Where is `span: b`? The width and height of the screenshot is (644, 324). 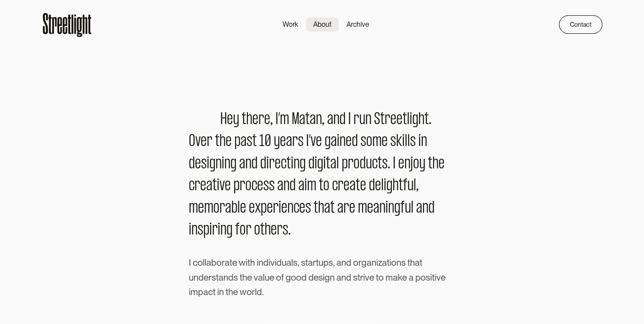
span: b is located at coordinates (234, 208).